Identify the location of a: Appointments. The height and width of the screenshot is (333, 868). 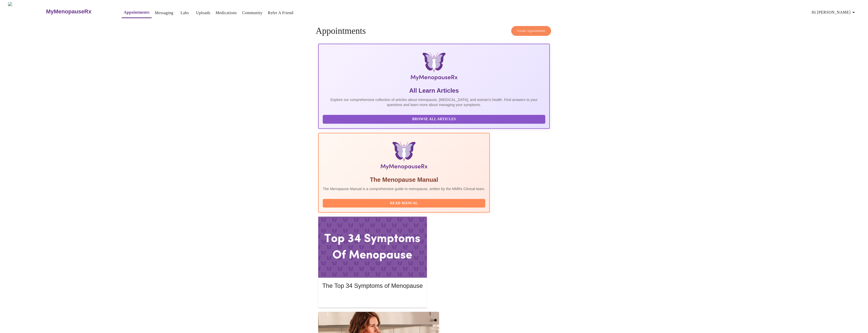
(136, 13).